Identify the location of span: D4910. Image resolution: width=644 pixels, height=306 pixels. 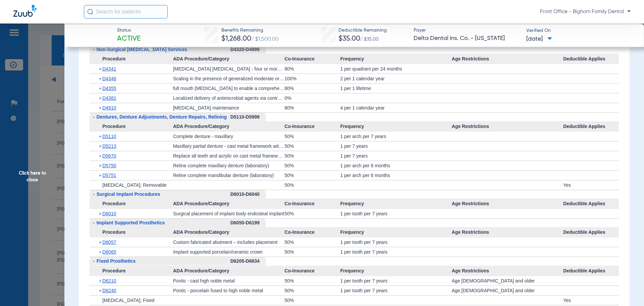
(109, 107).